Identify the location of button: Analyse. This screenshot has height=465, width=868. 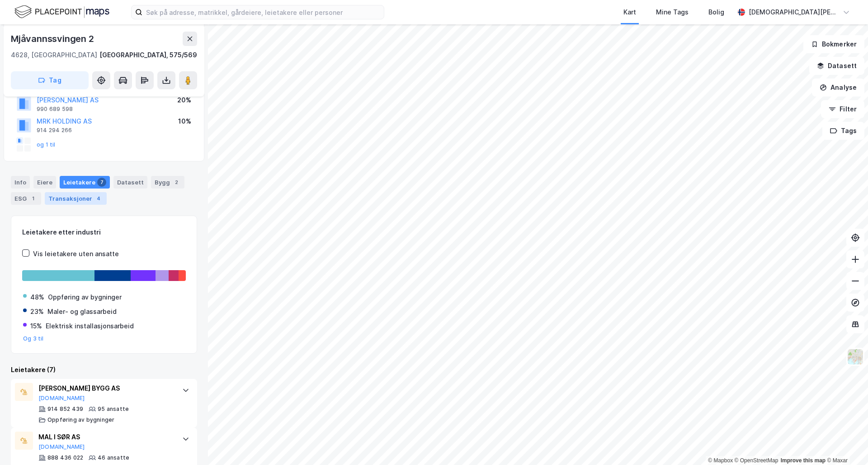
(838, 88).